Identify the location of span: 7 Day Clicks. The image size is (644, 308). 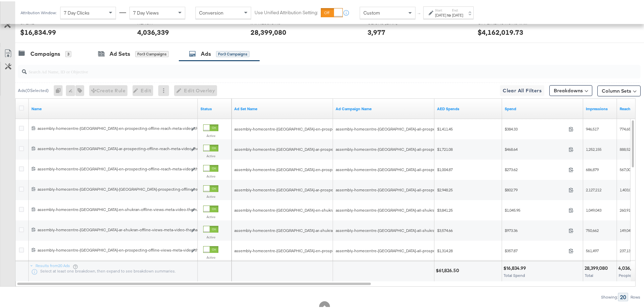
(77, 11).